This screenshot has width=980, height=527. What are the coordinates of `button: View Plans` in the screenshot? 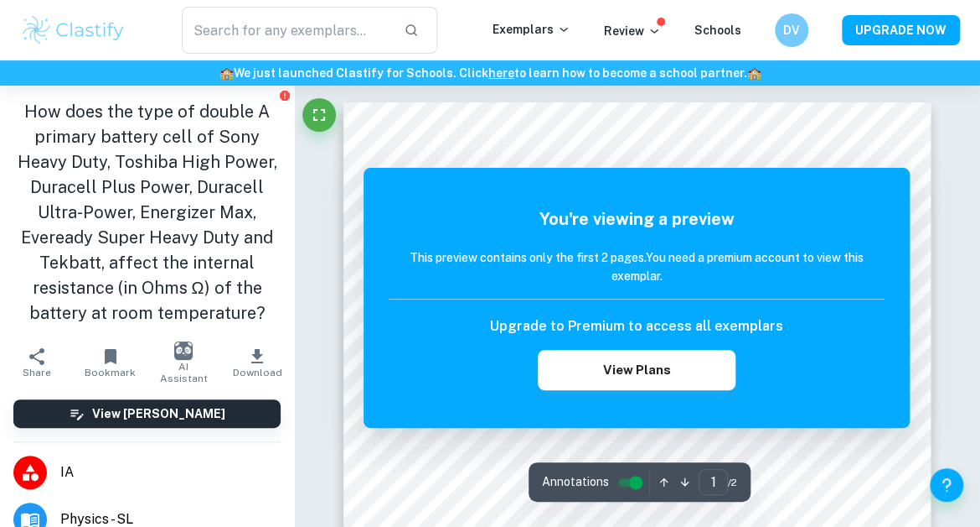 It's located at (637, 370).